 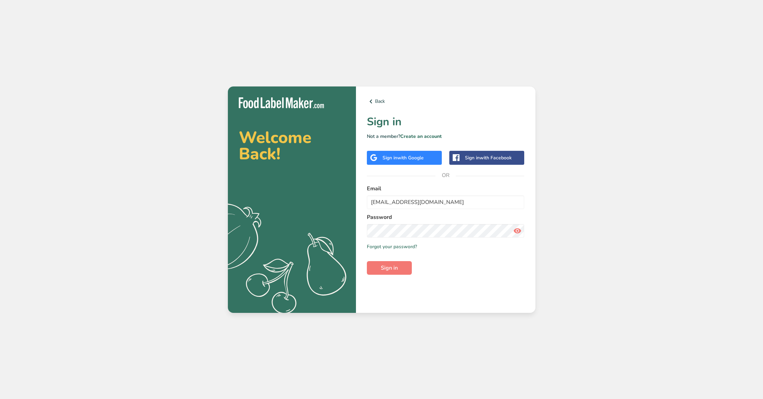 I want to click on a: Create an account, so click(x=421, y=136).